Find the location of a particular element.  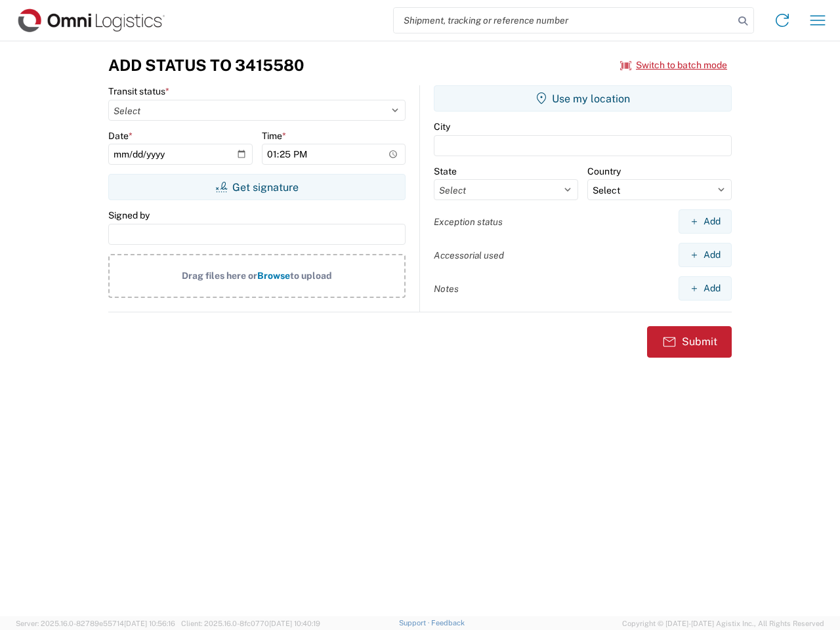

h3: Add Status to 3415580 is located at coordinates (206, 65).